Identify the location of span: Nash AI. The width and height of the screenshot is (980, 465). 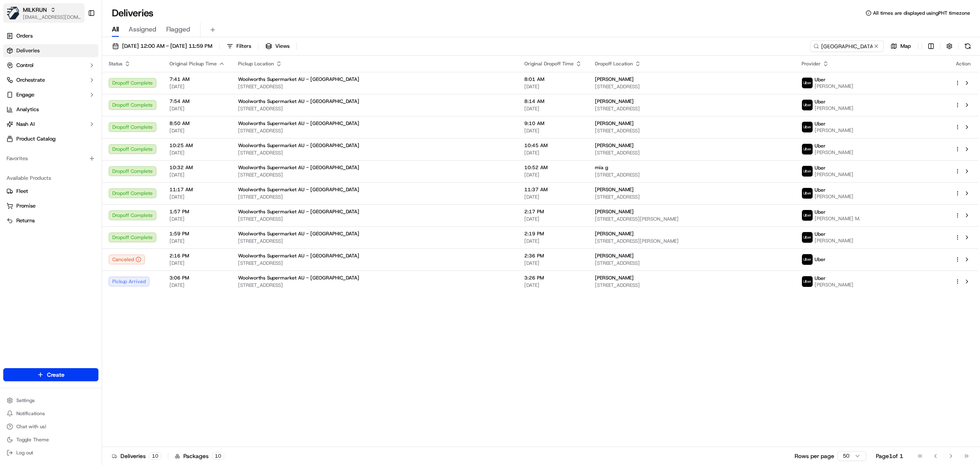
(26, 124).